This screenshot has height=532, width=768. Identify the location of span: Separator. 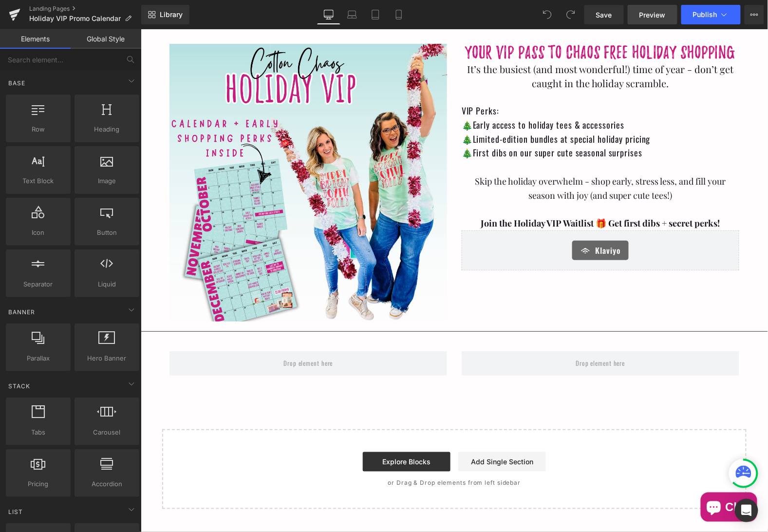
(38, 284).